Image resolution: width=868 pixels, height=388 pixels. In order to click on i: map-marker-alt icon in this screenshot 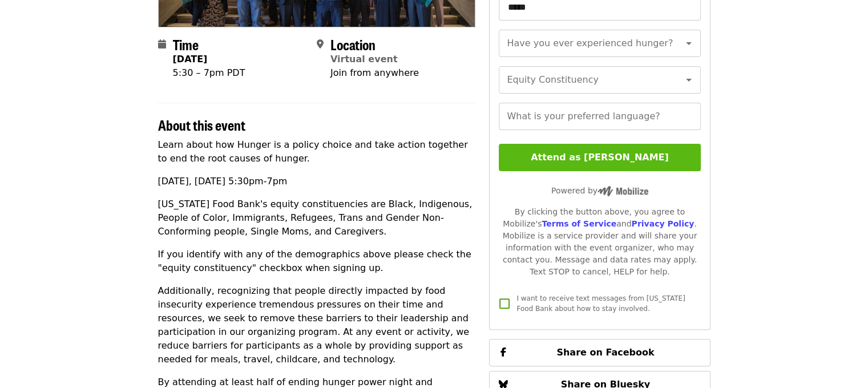, I will do `click(320, 44)`.